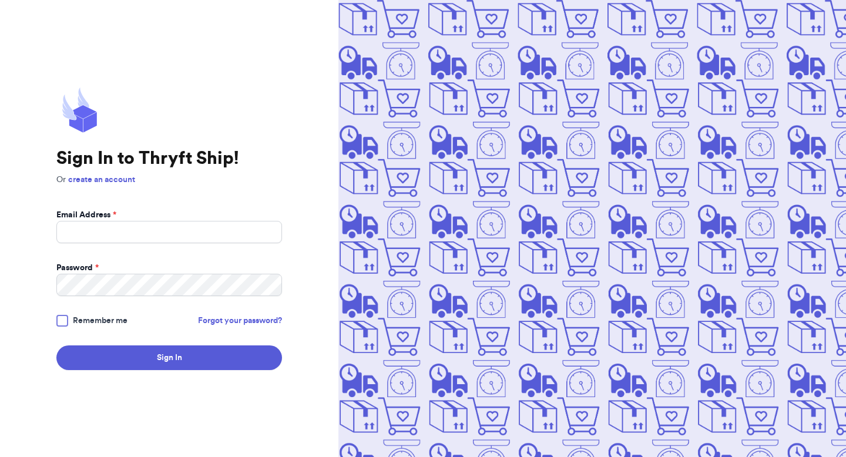  Describe the element at coordinates (78, 268) in the screenshot. I see `label: Password` at that location.